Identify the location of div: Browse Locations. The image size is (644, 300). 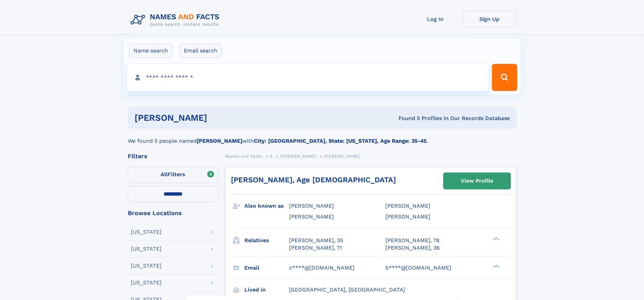
(173, 213).